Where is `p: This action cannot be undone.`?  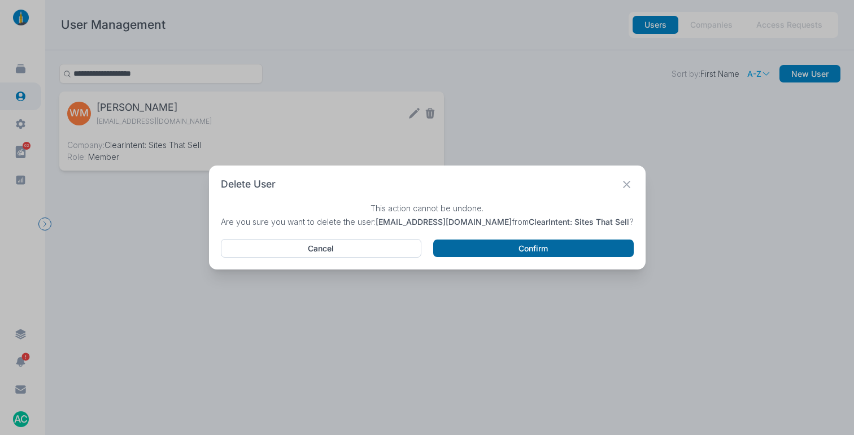
p: This action cannot be undone. is located at coordinates (427, 208).